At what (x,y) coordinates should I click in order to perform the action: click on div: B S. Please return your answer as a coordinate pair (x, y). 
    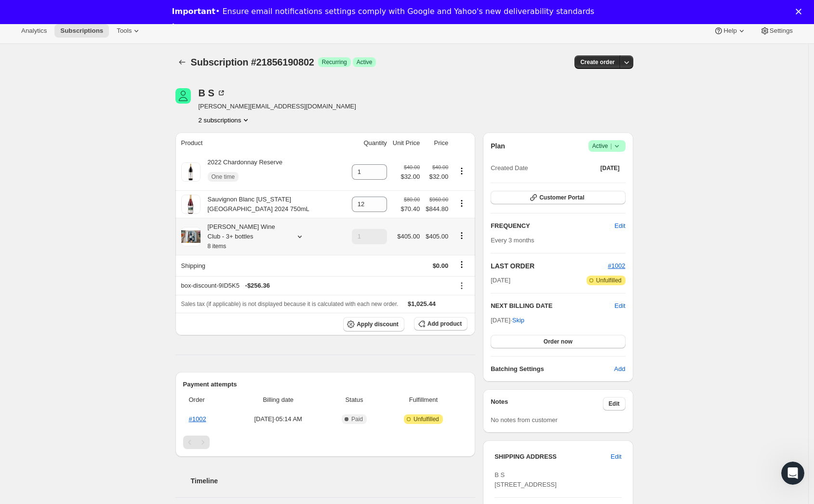
    Looking at the image, I should click on (212, 93).